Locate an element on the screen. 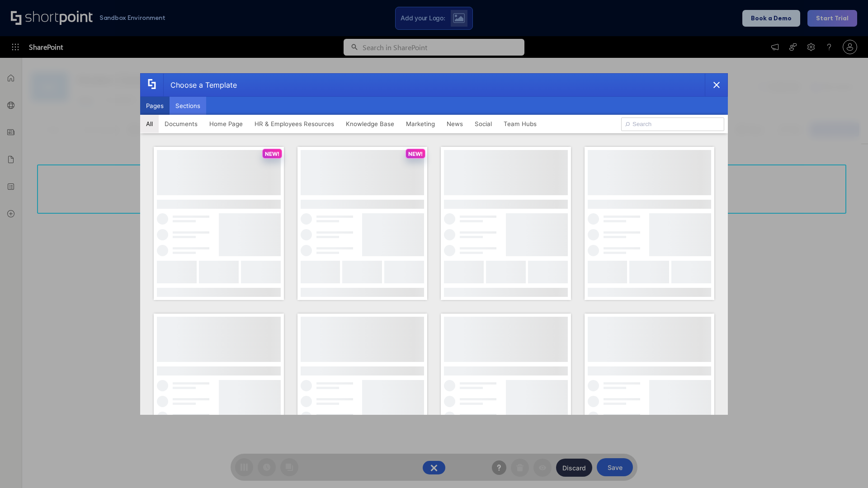  button: HR & Employees Resources is located at coordinates (294, 124).